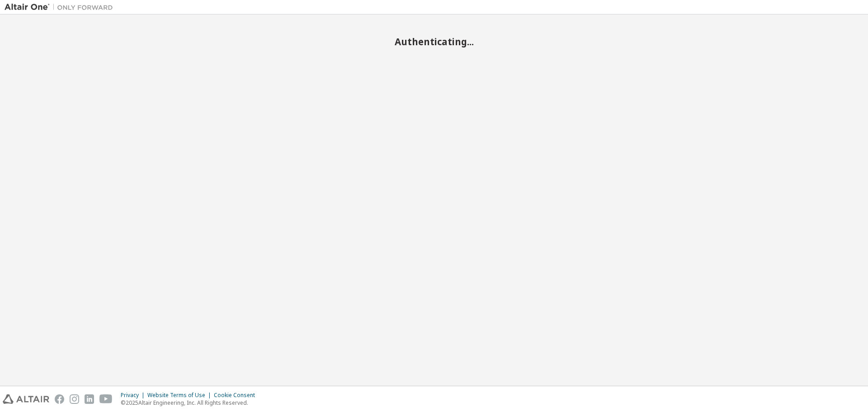 This screenshot has width=868, height=412. Describe the element at coordinates (59, 399) in the screenshot. I see `img: facebook.svg` at that location.